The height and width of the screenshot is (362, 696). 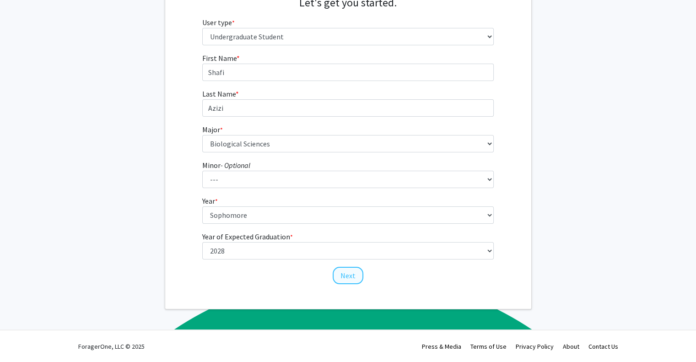 What do you see at coordinates (226, 165) in the screenshot?
I see `label: Minor` at bounding box center [226, 165].